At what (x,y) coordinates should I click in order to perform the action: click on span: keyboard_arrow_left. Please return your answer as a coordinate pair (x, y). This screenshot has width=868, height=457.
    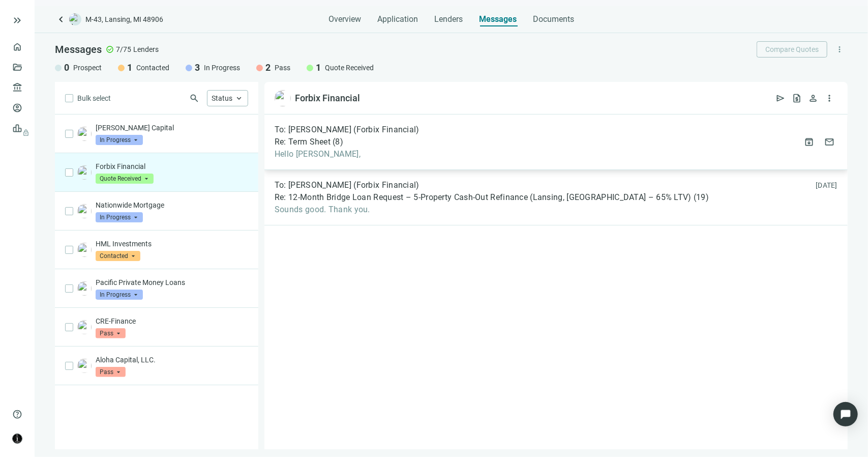
    Looking at the image, I should click on (61, 19).